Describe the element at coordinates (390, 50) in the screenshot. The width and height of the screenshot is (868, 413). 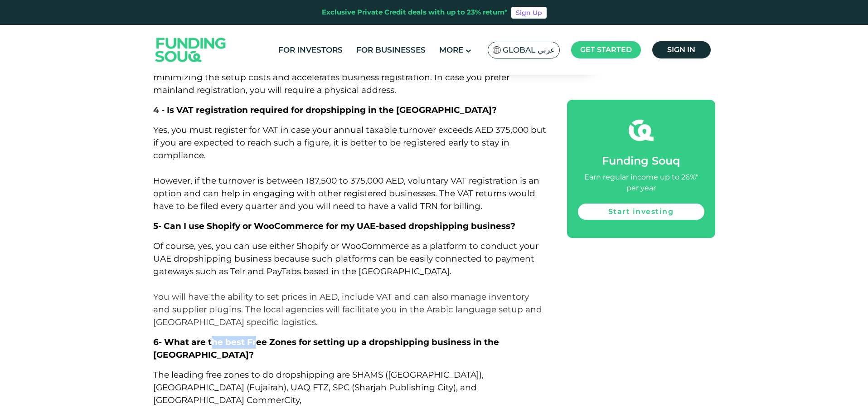
I see `a: For Businesses` at that location.